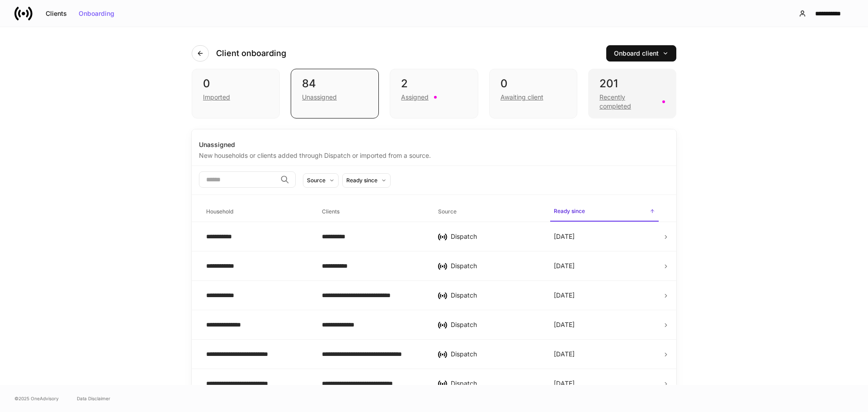 This screenshot has height=412, width=868. What do you see at coordinates (569, 211) in the screenshot?
I see `h6: Ready since` at bounding box center [569, 211].